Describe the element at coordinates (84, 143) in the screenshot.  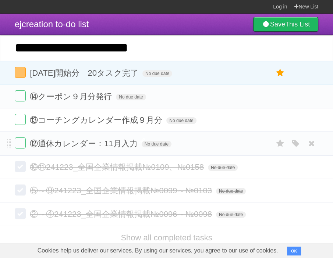
I see `span: ⑫通休カレンダー：11月入力` at that location.